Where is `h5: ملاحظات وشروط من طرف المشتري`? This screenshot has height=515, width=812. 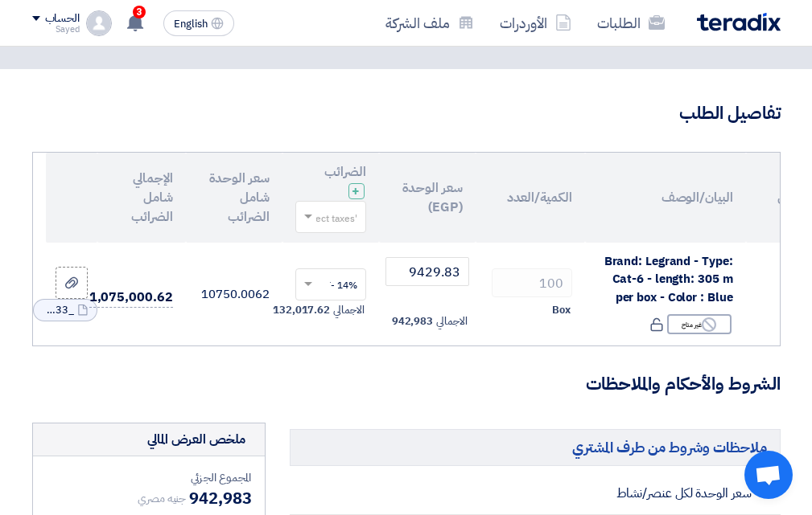 h5: ملاحظات وشروط من طرف المشتري is located at coordinates (535, 446).